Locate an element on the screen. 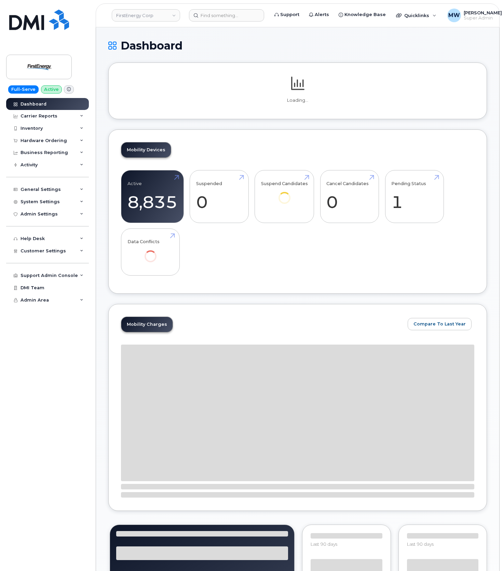  a: Suspended 0 is located at coordinates (219, 197).